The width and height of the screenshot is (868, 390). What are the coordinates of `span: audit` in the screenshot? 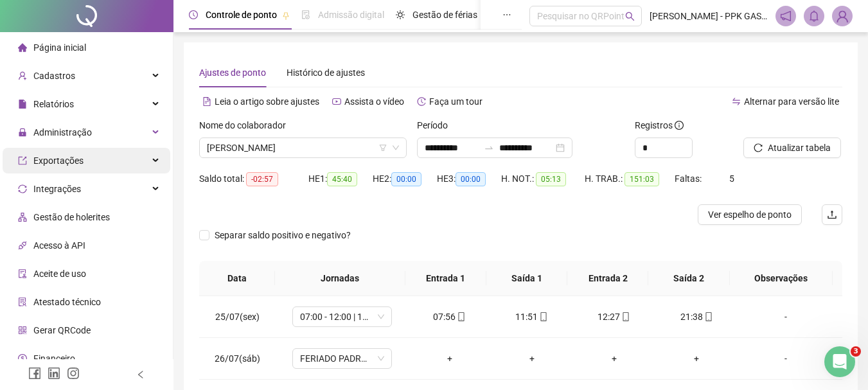 It's located at (22, 273).